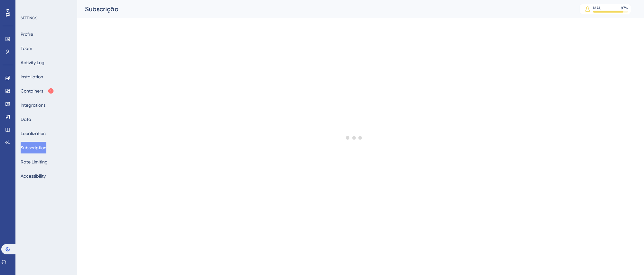 The image size is (644, 275). I want to click on button: Activity Log, so click(33, 63).